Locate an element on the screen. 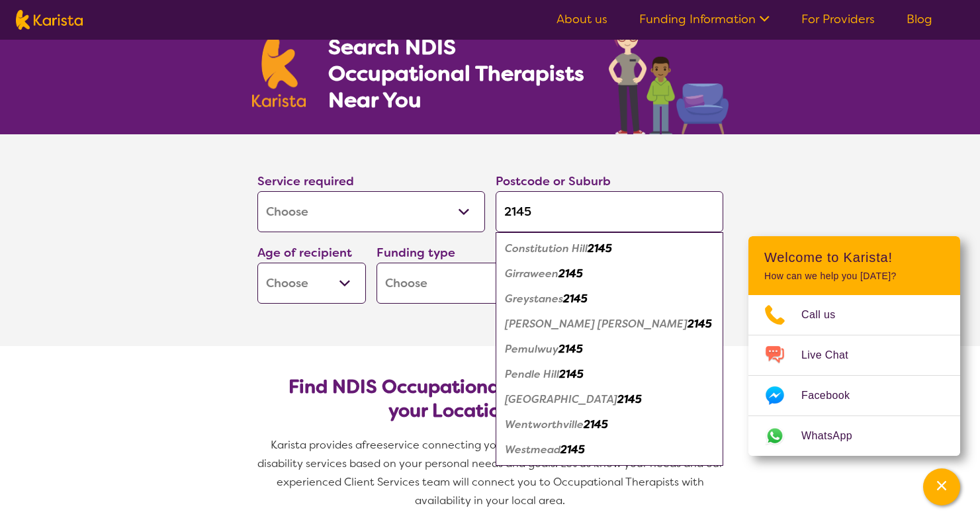 This screenshot has width=980, height=522. em: Wentworthville is located at coordinates (544, 424).